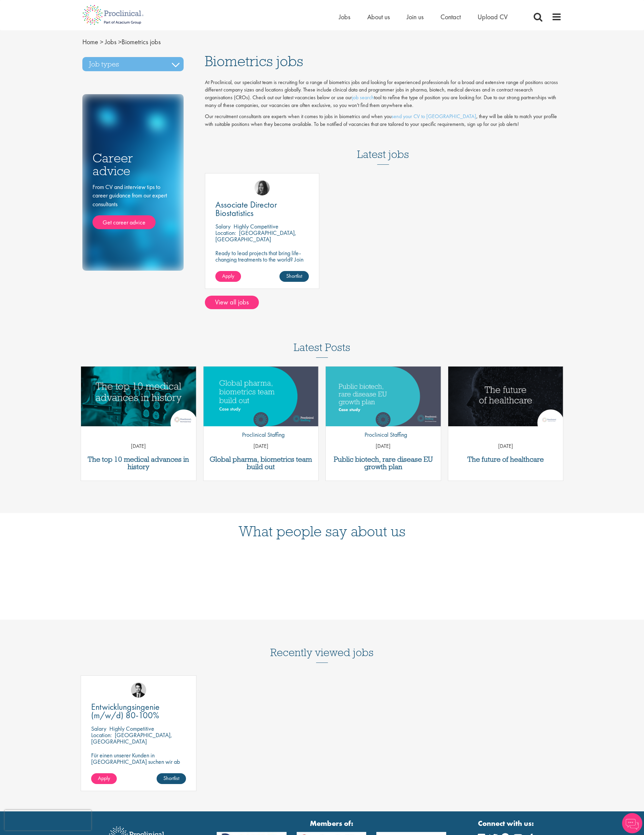  What do you see at coordinates (383, 463) in the screenshot?
I see `a: Public biotech, rare disease EU growth plan` at bounding box center [383, 463].